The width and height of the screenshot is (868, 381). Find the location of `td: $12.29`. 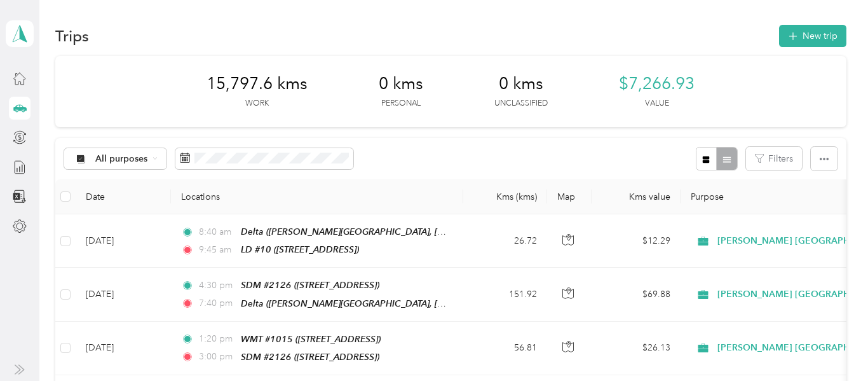

td: $12.29 is located at coordinates (636, 241).